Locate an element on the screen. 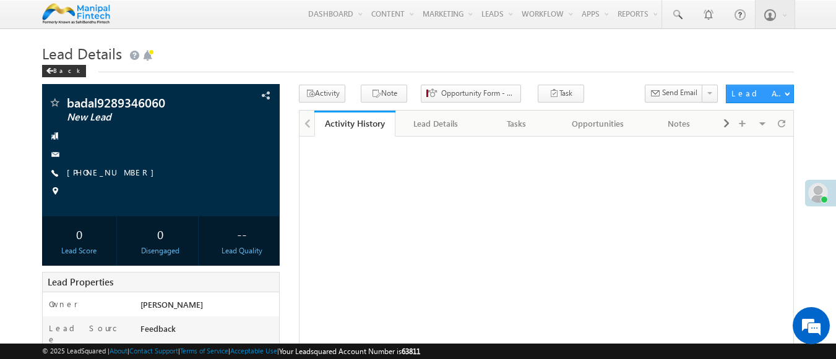 This screenshot has height=359, width=836. span: Lead Properties is located at coordinates (80, 282).